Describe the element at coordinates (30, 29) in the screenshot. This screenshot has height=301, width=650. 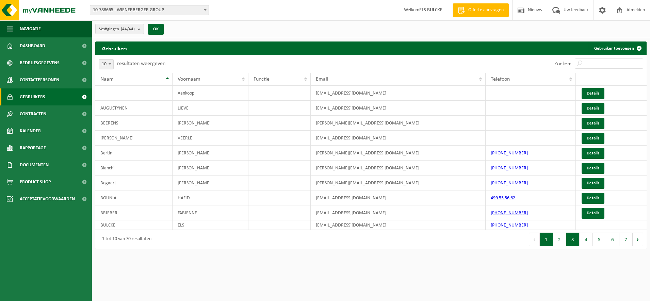
I see `span: Navigatie` at that location.